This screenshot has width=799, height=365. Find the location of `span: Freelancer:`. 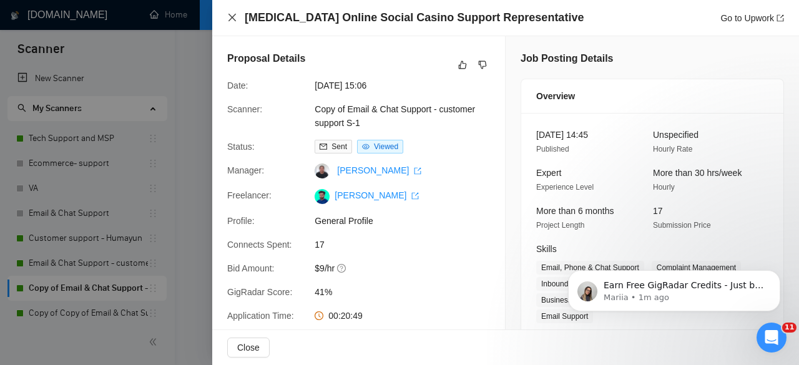

span: Freelancer: is located at coordinates (249, 195).